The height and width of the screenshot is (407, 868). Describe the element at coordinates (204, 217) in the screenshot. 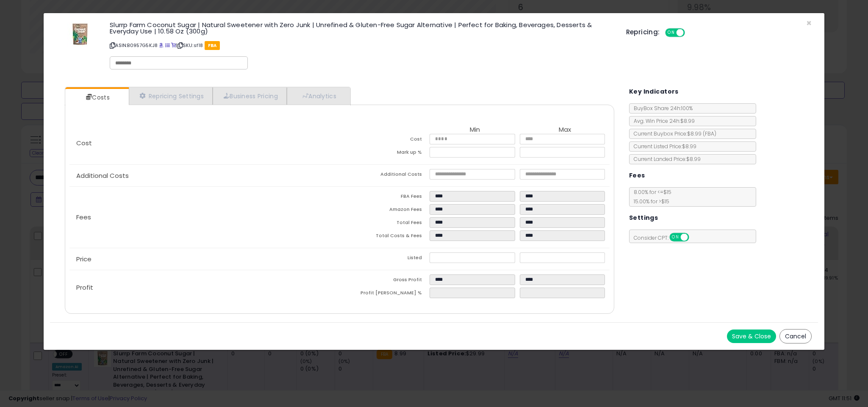

I see `p: Fees` at that location.